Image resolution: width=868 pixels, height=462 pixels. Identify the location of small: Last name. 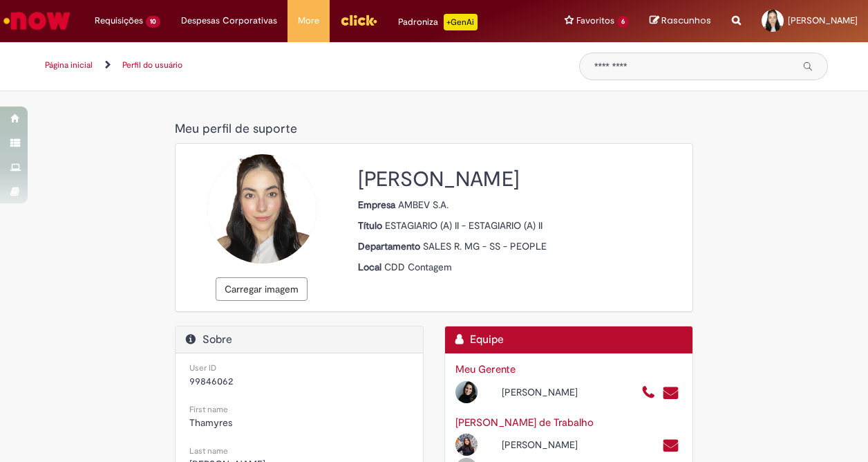
(209, 451).